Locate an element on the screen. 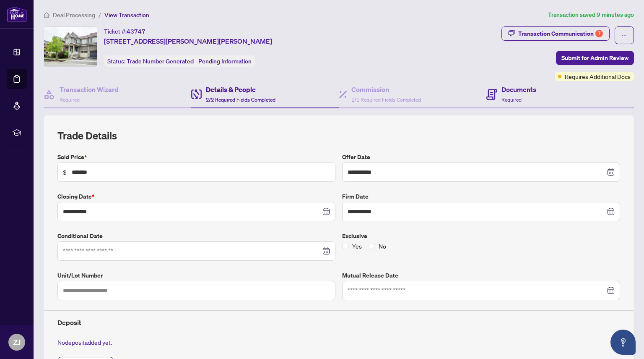 The height and width of the screenshot is (359, 644). span: Requires Additional Docs is located at coordinates (598, 76).